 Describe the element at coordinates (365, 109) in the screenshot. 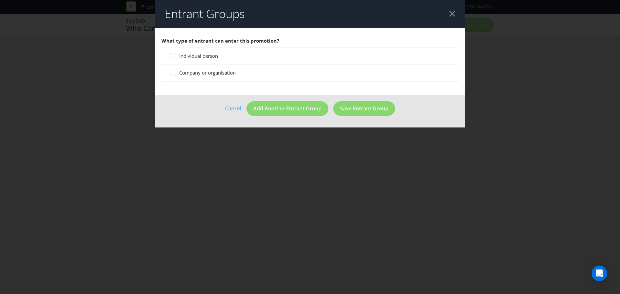

I see `button: Save Entrant Group` at that location.